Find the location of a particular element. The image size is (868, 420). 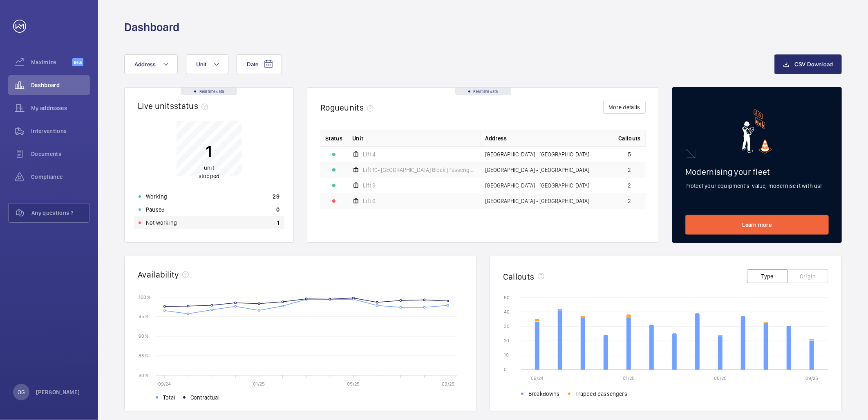

span: Interventions is located at coordinates (60, 131).